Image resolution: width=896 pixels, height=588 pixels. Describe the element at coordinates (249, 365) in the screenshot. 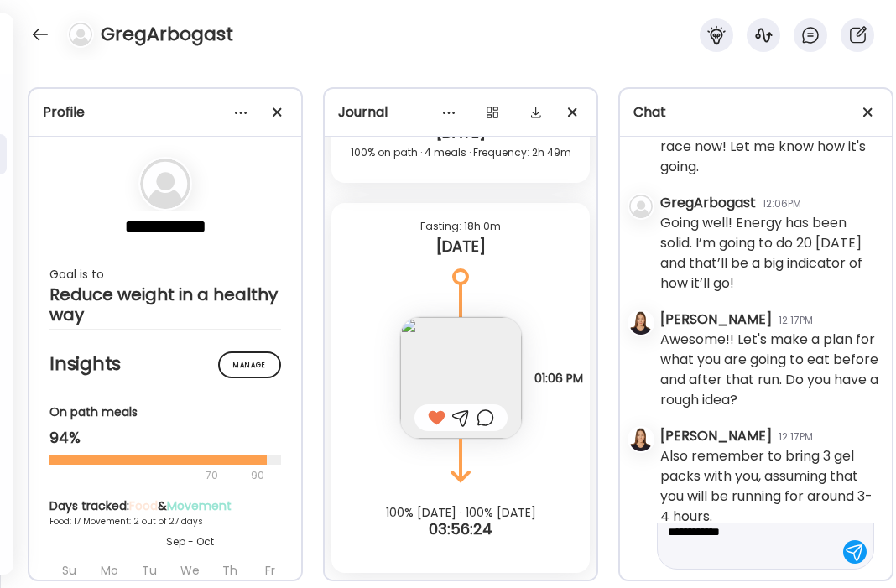

I see `div: Manage` at that location.